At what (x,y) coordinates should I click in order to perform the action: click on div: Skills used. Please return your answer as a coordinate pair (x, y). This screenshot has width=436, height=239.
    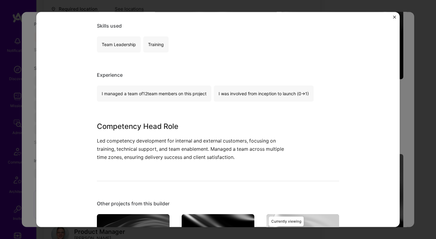
    Looking at the image, I should click on (218, 26).